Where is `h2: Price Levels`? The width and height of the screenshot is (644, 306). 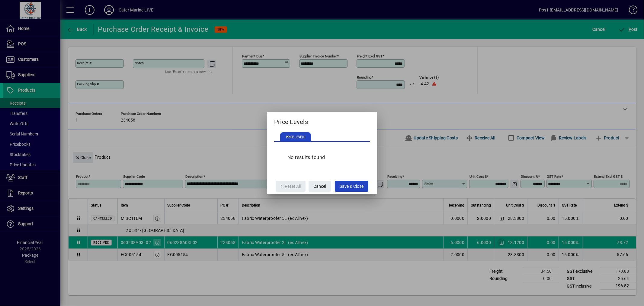 h2: Price Levels is located at coordinates (322, 120).